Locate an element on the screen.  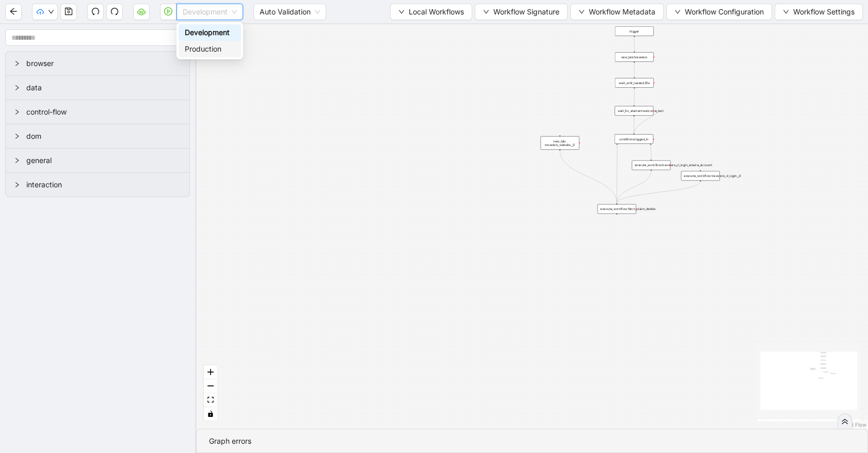
span: cloud-upload is located at coordinates (40, 12).